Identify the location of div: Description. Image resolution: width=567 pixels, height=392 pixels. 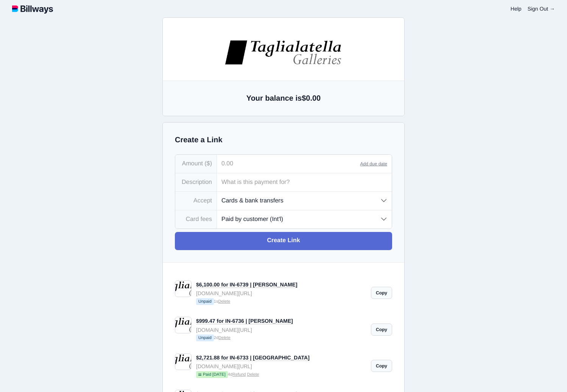
(196, 183).